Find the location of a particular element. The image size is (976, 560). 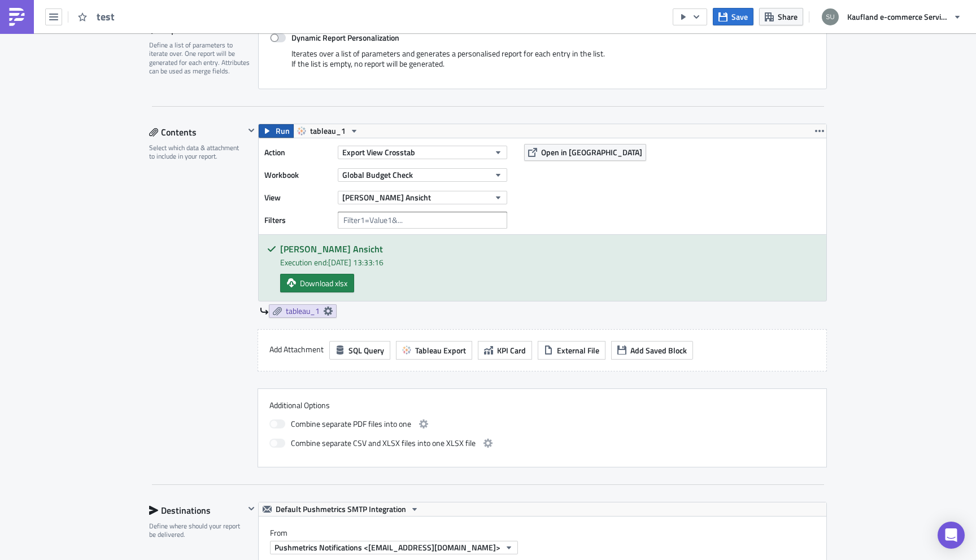

span: Run is located at coordinates (283, 131).